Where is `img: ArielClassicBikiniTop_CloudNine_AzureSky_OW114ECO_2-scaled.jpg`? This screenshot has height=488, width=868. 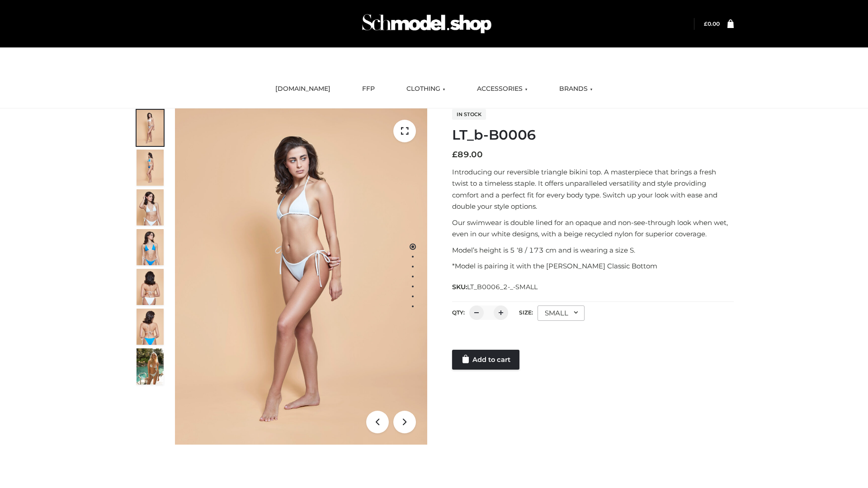
img: ArielClassicBikiniTop_CloudNine_AzureSky_OW114ECO_2-scaled.jpg is located at coordinates (150, 168).